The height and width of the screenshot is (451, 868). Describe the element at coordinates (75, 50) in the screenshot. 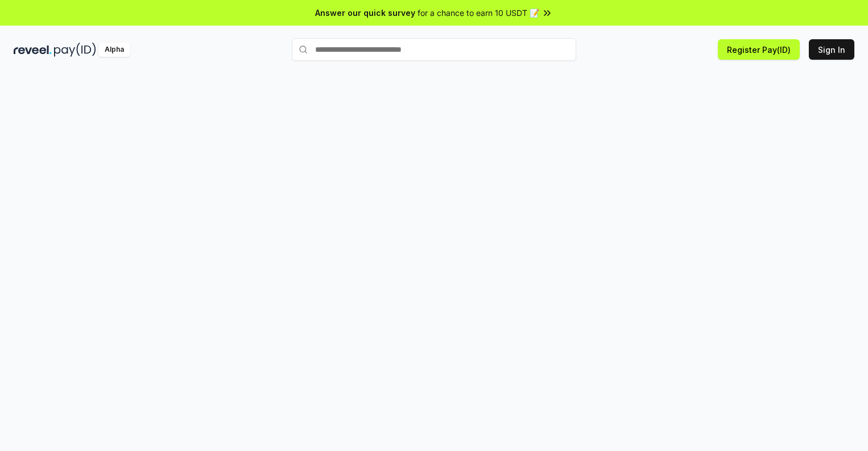

I see `img: pay_id` at that location.